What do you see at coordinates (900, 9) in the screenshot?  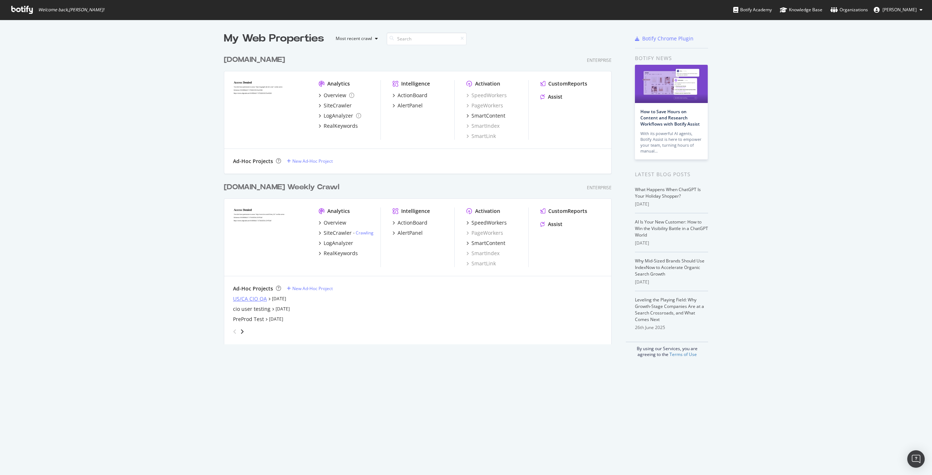 I see `span: Richard Hanrahan` at bounding box center [900, 9].